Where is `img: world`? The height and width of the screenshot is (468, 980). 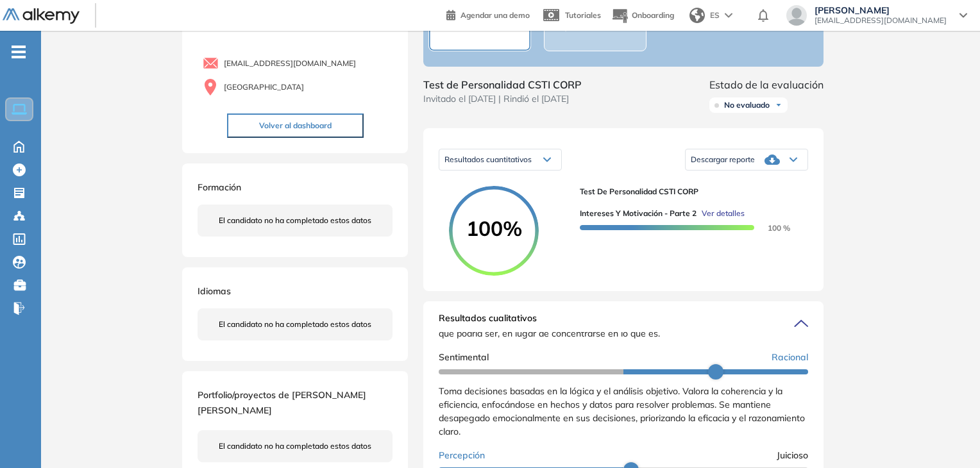
img: world is located at coordinates (697, 16).